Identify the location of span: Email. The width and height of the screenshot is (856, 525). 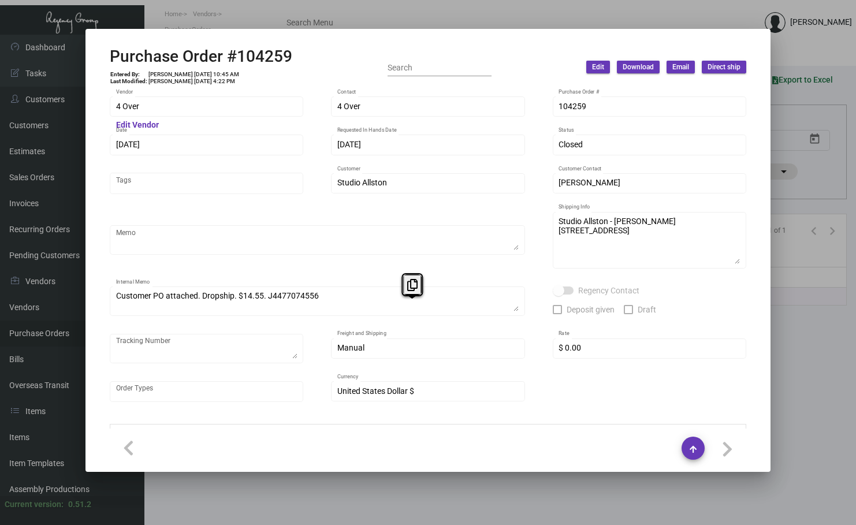
(680, 67).